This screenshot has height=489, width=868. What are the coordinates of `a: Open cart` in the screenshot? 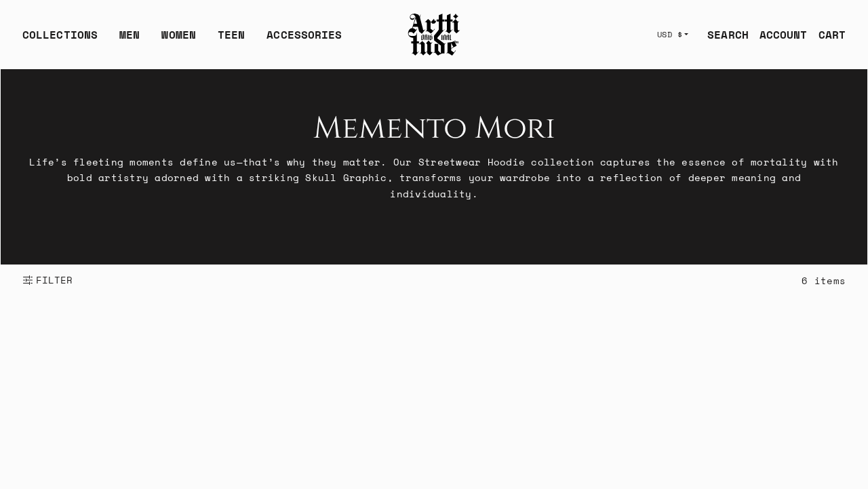 It's located at (826, 35).